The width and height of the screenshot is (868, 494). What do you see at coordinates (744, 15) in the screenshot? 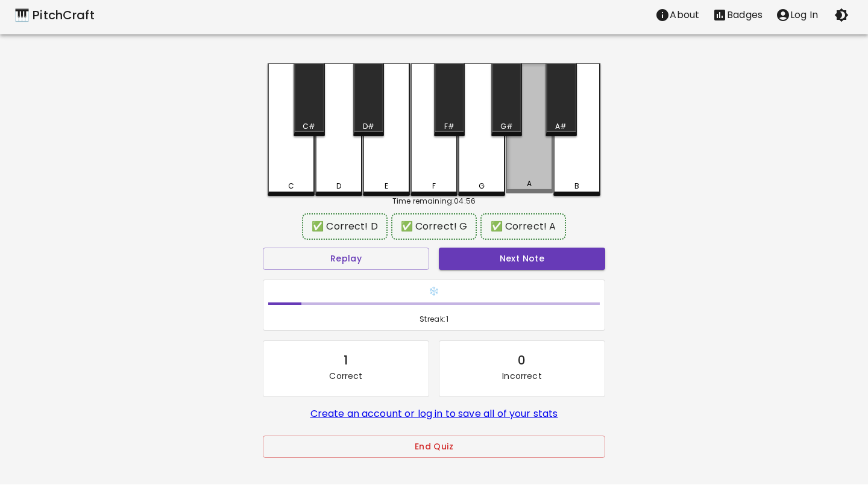
I see `p: Badges` at bounding box center [744, 15].